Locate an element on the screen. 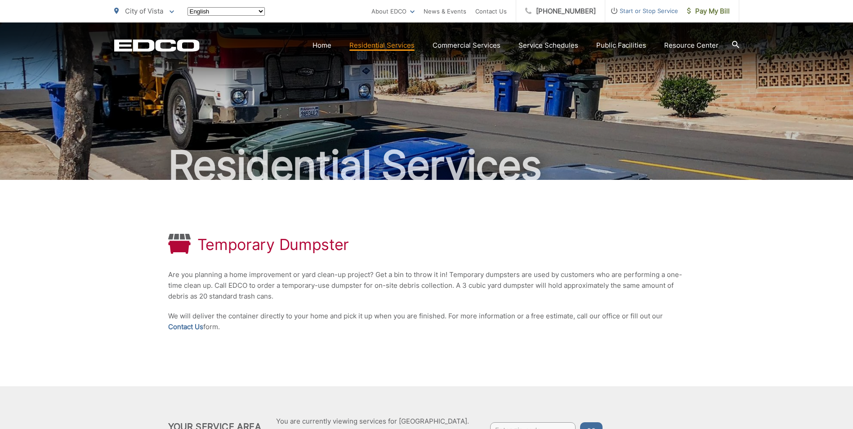 The image size is (853, 429). h1: Temporary Dumpster is located at coordinates (273, 245).